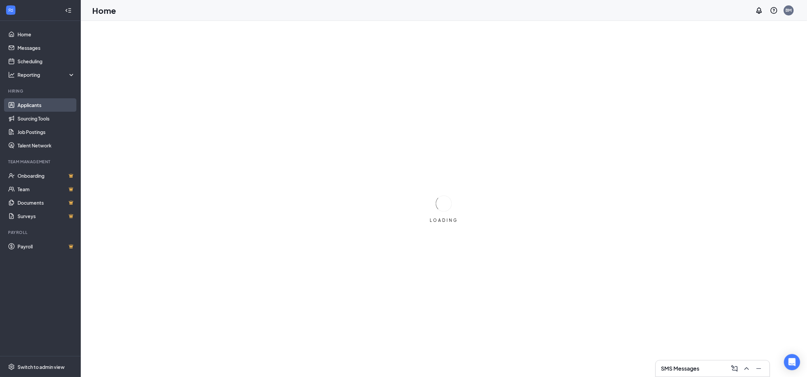 This screenshot has width=807, height=377. Describe the element at coordinates (792, 362) in the screenshot. I see `div: Open Intercom Messenger` at that location.